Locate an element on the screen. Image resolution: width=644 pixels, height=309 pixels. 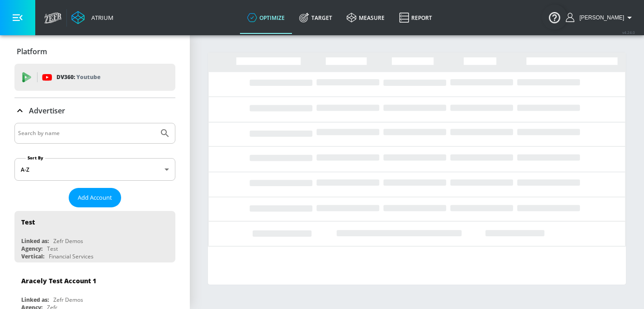
div: Advertiser is located at coordinates (95, 111).